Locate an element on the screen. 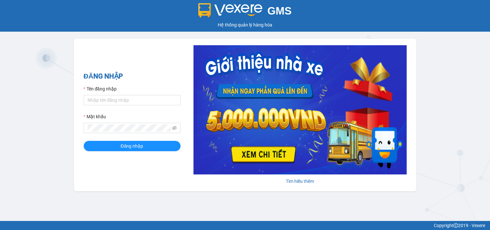 This screenshot has width=490, height=230. img: banner-0 is located at coordinates (300, 110).